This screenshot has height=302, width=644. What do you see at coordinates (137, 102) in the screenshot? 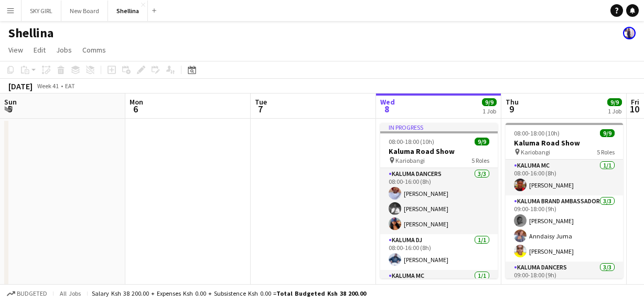
I see `span: Mon` at bounding box center [137, 102].